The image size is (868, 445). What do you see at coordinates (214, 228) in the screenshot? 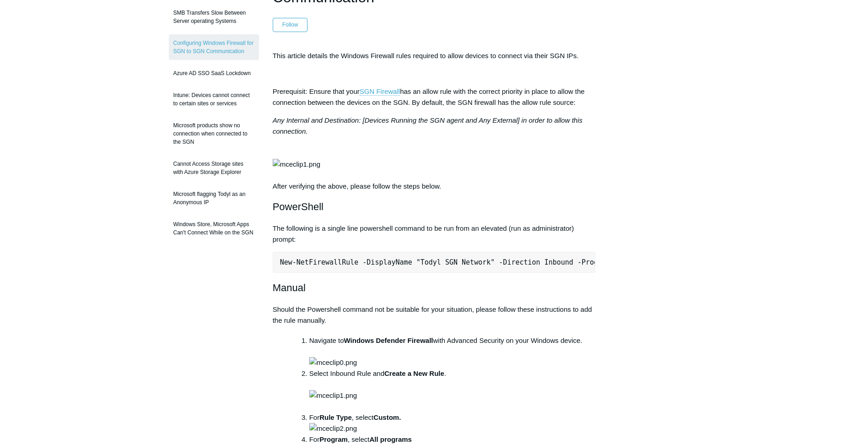
I see `a: Windows Store, Microsoft Apps Can't Connect While on the SGN` at bounding box center [214, 228].